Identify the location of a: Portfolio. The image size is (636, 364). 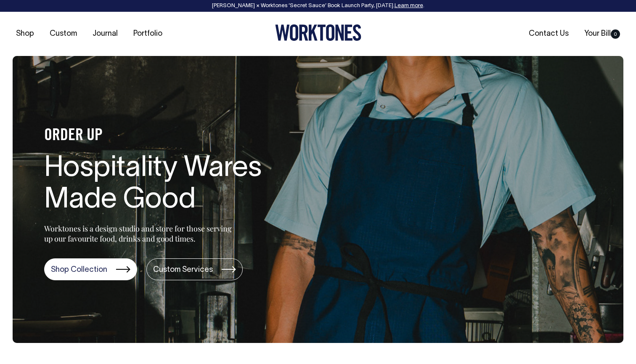
(148, 34).